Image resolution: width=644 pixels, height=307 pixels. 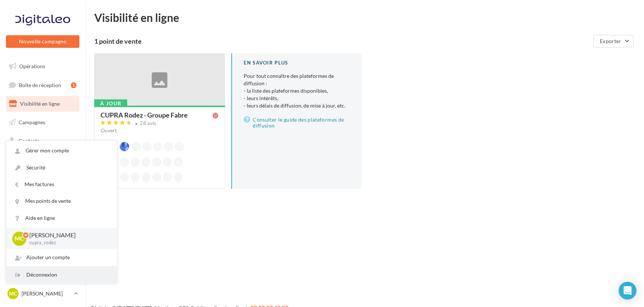 I want to click on p: cupra_rodez, so click(x=67, y=243).